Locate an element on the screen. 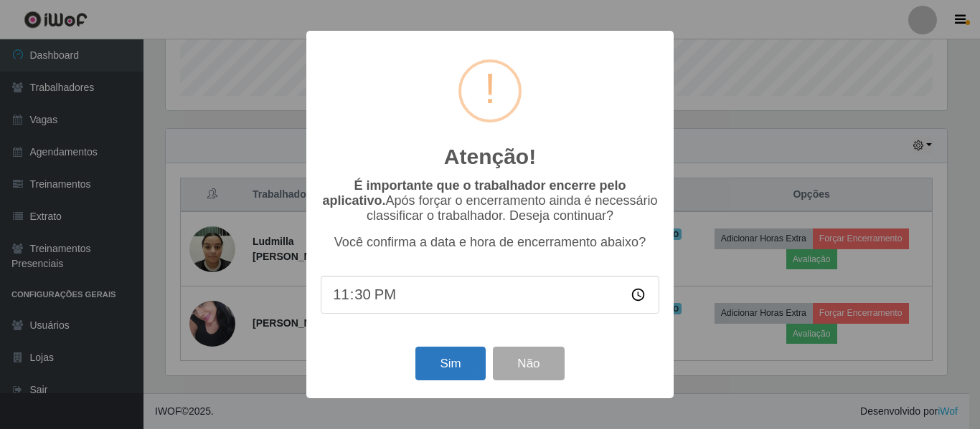  p: Você confirma a data e hora de encerramento abaixo? is located at coordinates (490, 242).